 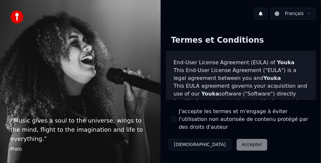 I want to click on label: J'accepte les termes et m'engage à éviter l'utilisation non autorisée de contenu protégé par des ..., so click(x=245, y=119).